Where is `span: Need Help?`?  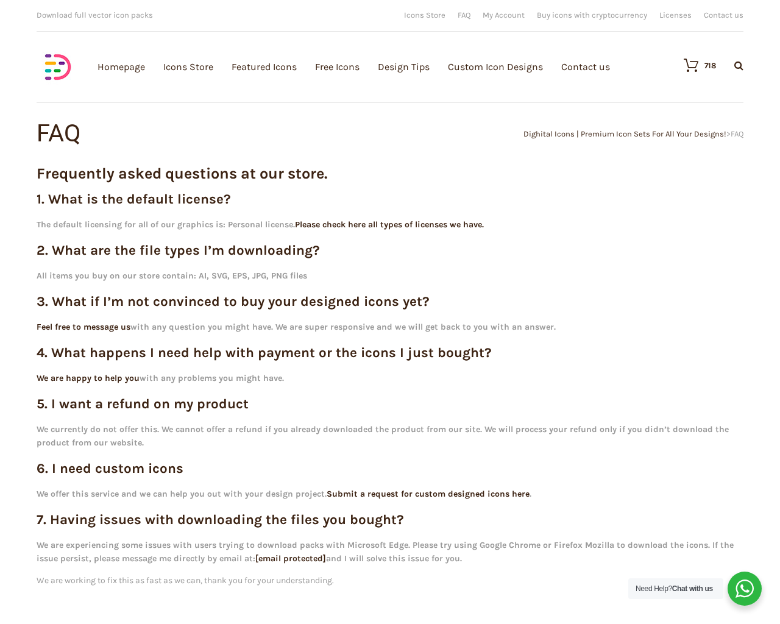
span: Need Help? is located at coordinates (674, 589).